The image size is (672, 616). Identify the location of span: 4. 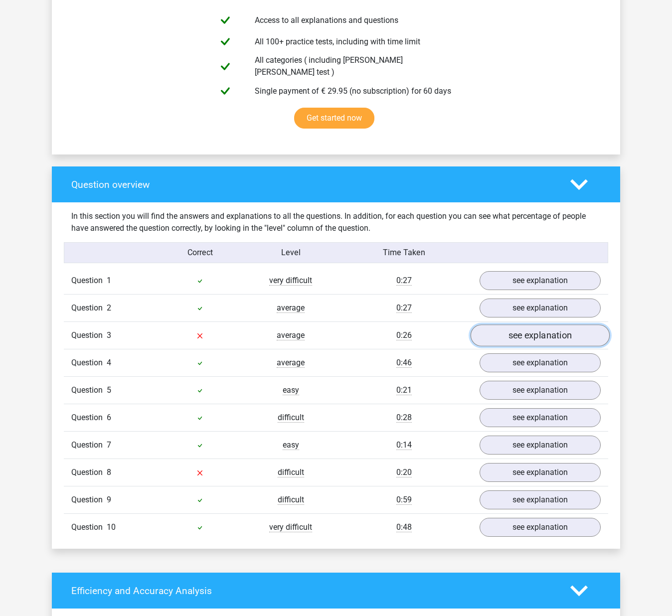
(109, 362).